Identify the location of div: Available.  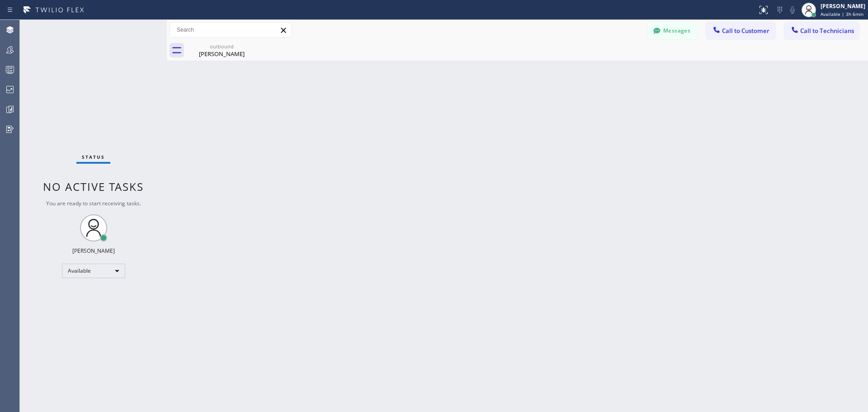
(94, 271).